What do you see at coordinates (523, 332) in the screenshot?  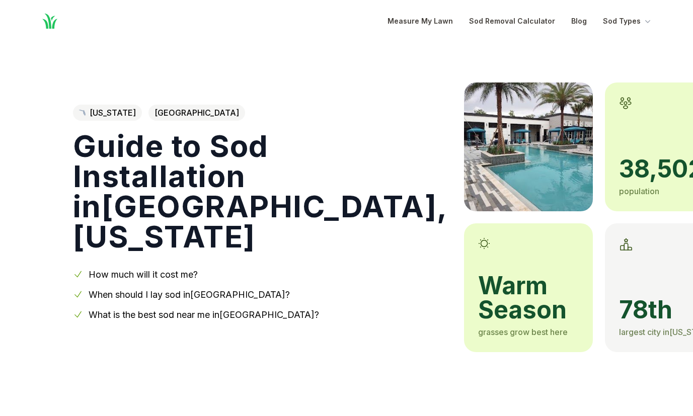 I see `span: grasses grow best here` at bounding box center [523, 332].